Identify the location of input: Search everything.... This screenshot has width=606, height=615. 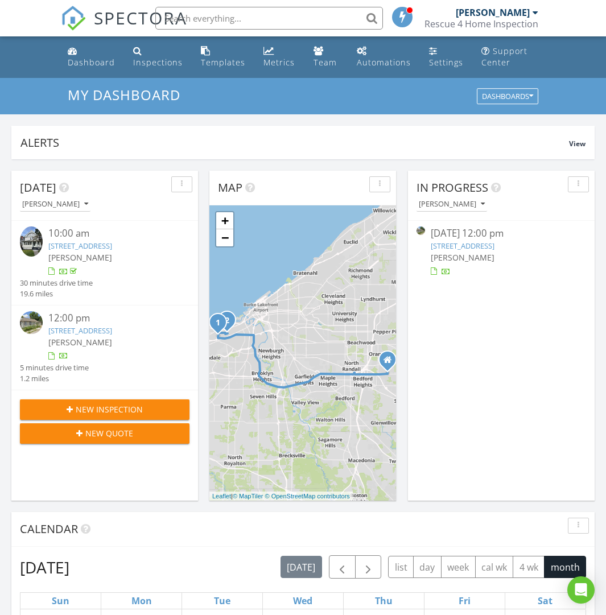
(269, 18).